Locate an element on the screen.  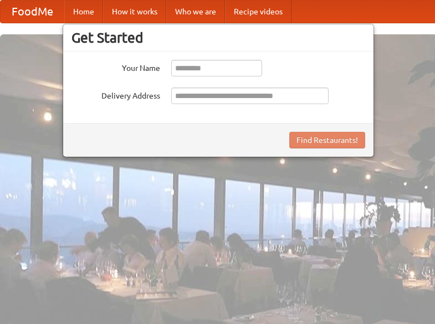
label: Delivery Address is located at coordinates (116, 94).